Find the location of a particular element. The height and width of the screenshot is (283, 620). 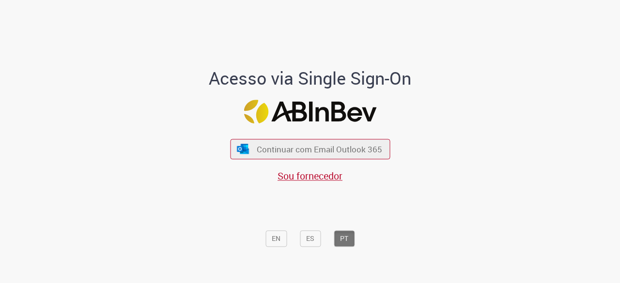

button: ES is located at coordinates (310, 239).